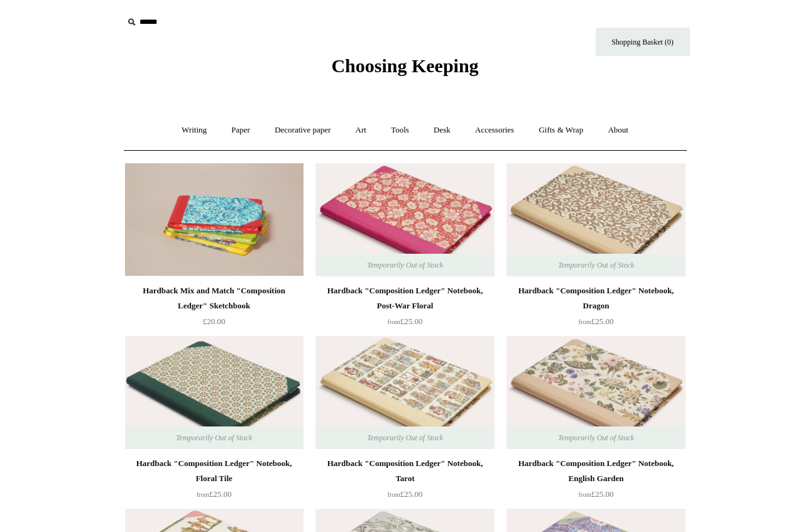 This screenshot has height=532, width=810. Describe the element at coordinates (404, 481) in the screenshot. I see `a: Hardback "Composition Ledger" Notebook, Tarot from£25.00` at that location.